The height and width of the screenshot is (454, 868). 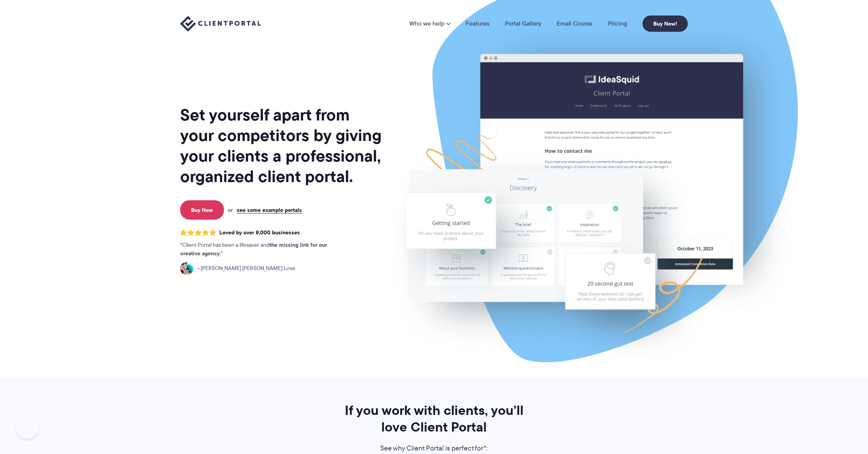 I want to click on a: Buy Now, so click(x=202, y=210).